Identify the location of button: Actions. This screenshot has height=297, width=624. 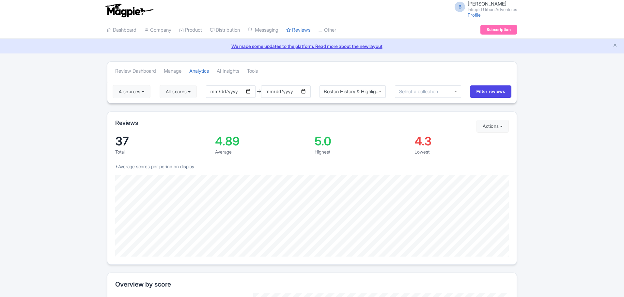
(493, 126).